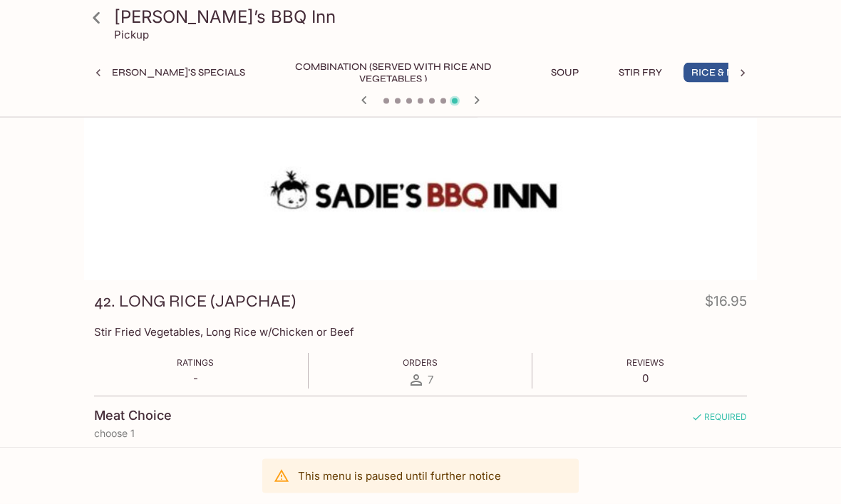 The width and height of the screenshot is (841, 504). Describe the element at coordinates (195, 301) in the screenshot. I see `h3: 42. LONG RICE (JAPCHAE)` at that location.